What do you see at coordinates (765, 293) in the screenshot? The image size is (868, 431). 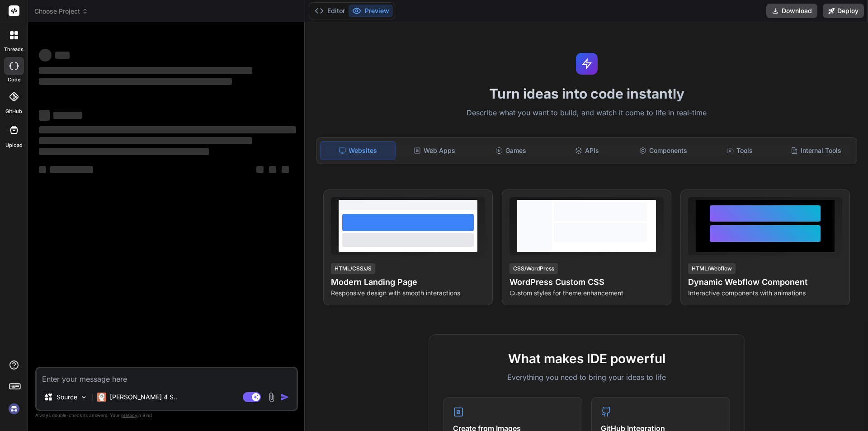 I see `p: Interactive components with animations` at bounding box center [765, 293].